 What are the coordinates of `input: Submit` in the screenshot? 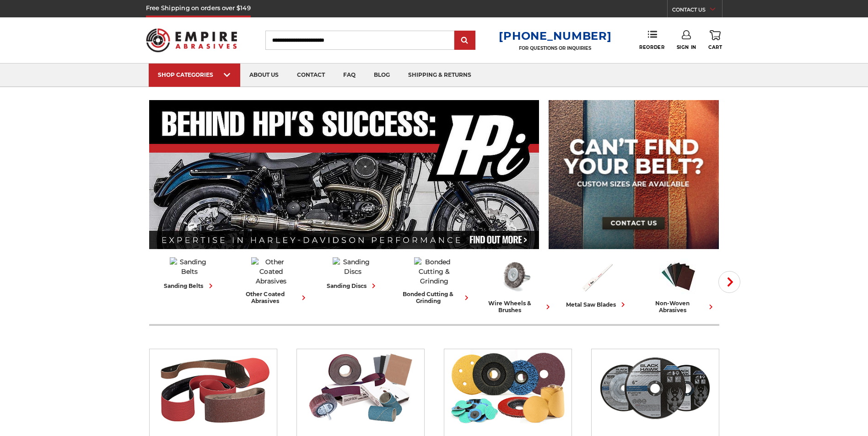 It's located at (465, 41).